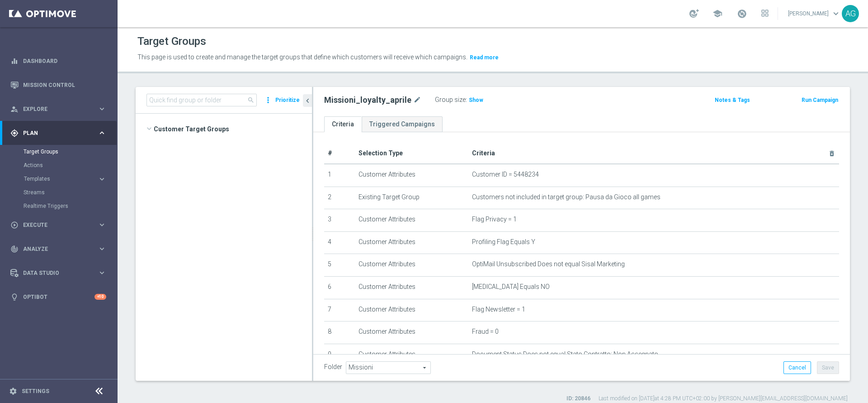 The image size is (868, 403). I want to click on button: track_changes Analyze keyboard_arrow_right, so click(58, 249).